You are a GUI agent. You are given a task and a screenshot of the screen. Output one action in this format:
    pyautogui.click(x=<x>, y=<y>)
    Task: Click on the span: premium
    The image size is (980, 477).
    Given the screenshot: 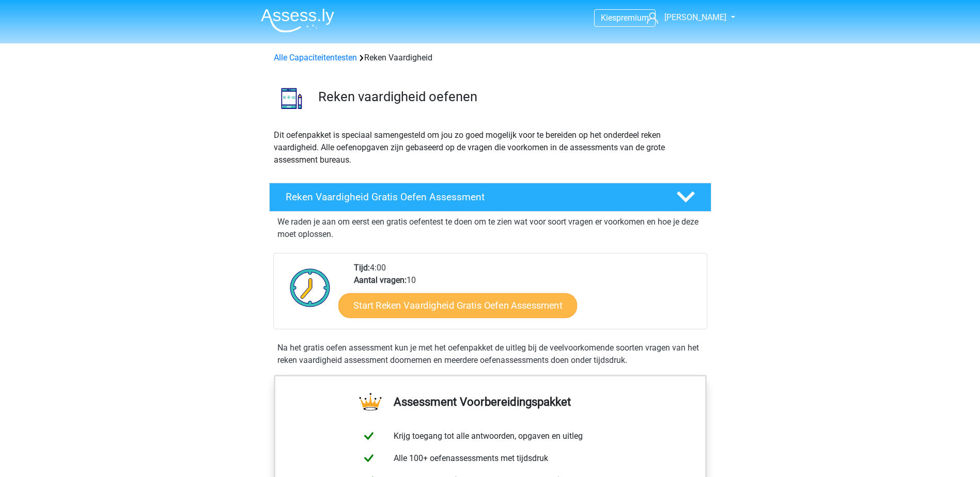 What is the action you would take?
    pyautogui.click(x=632, y=17)
    